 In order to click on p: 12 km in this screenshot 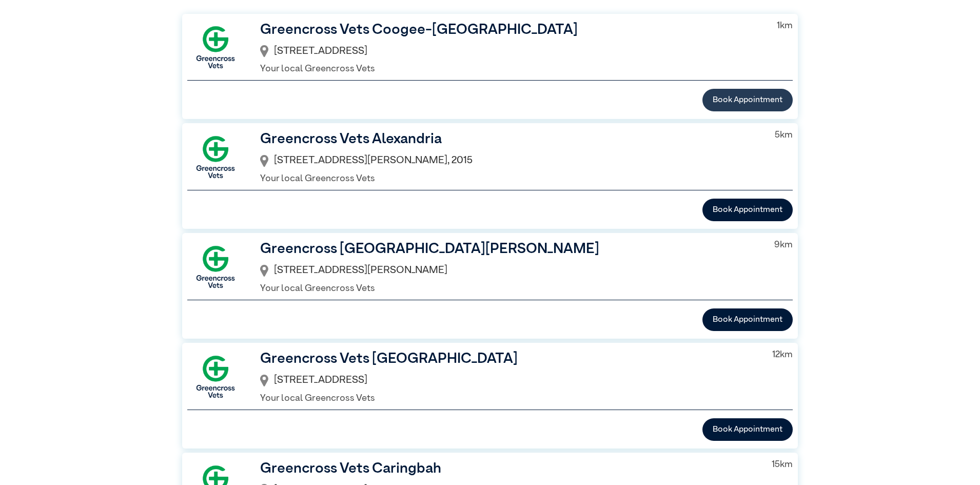, I will do `click(782, 355)`.